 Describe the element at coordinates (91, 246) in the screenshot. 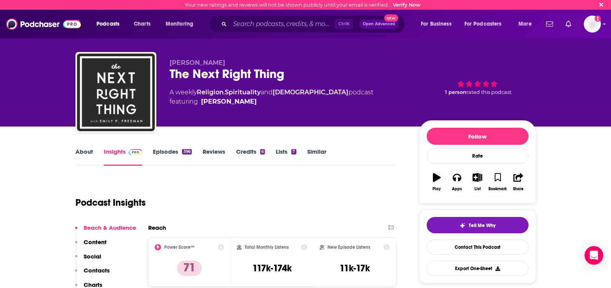

I see `button: Content` at that location.